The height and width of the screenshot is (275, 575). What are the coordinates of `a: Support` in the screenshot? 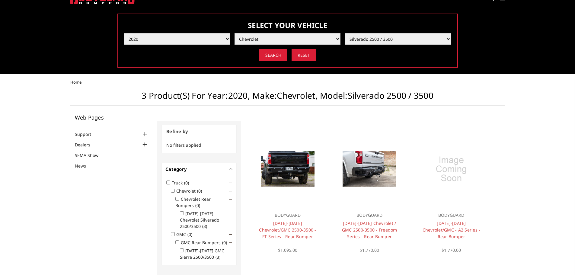 It's located at (87, 134).